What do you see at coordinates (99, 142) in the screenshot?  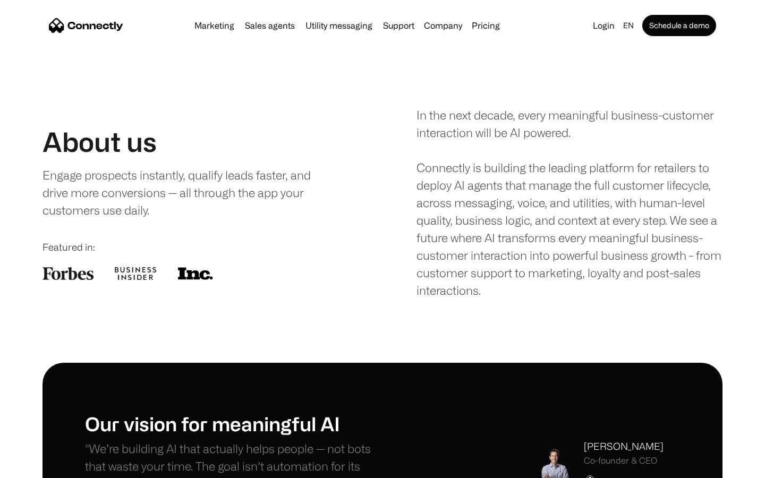 I see `h1: About us` at bounding box center [99, 142].